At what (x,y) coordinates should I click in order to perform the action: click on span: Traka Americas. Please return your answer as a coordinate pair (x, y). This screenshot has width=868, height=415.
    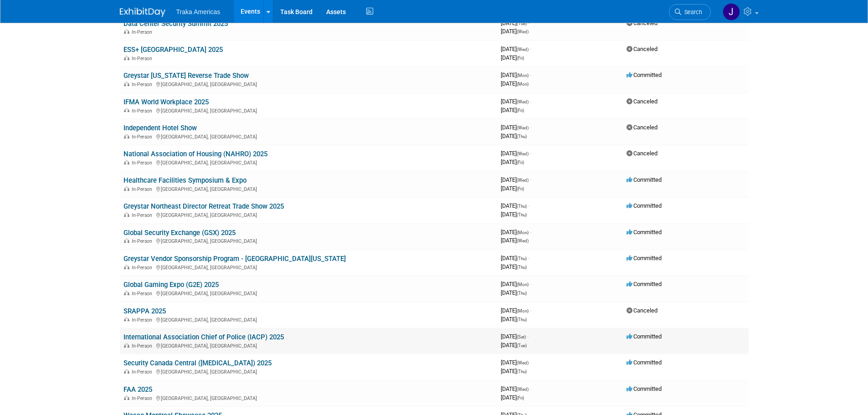
    Looking at the image, I should click on (198, 12).